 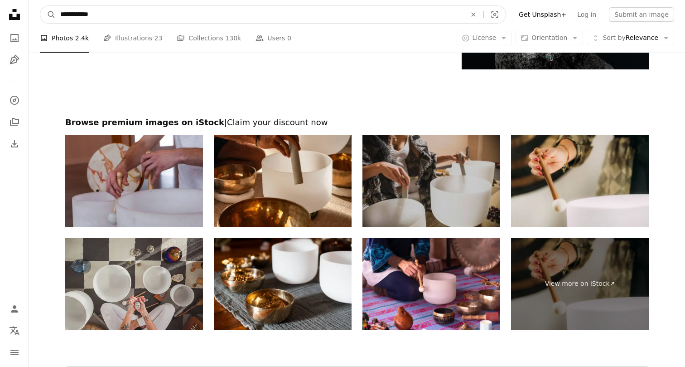 What do you see at coordinates (485, 38) in the screenshot?
I see `button: License` at bounding box center [485, 38].